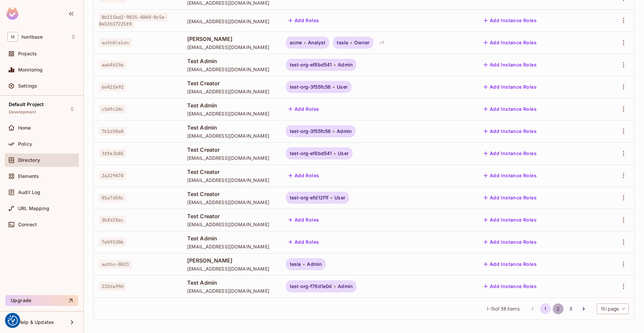  What do you see at coordinates (112, 87) in the screenshot?
I see `span: 6d42fe92` at bounding box center [112, 87].